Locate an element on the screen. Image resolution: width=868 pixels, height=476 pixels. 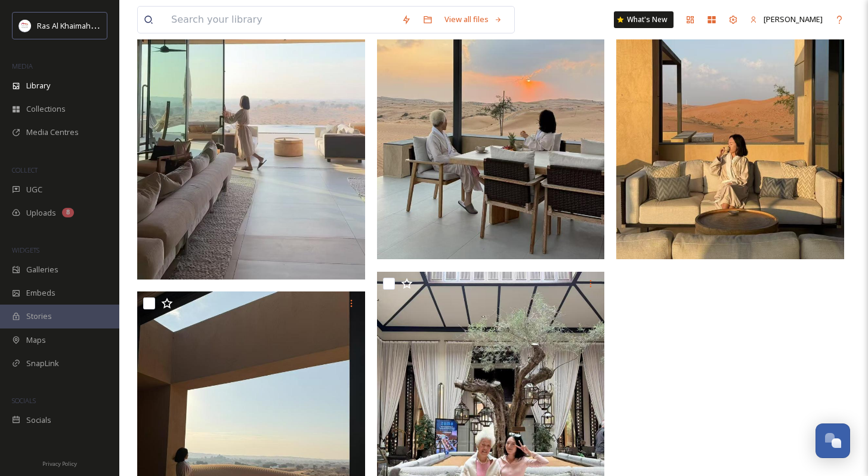
a: Privacy Policy is located at coordinates (60, 462).